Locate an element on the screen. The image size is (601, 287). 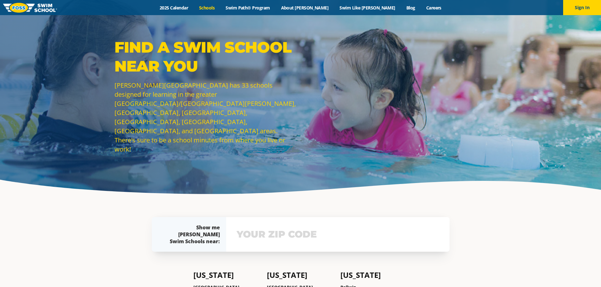
img: FOSS Swim School Logo is located at coordinates (30, 8).